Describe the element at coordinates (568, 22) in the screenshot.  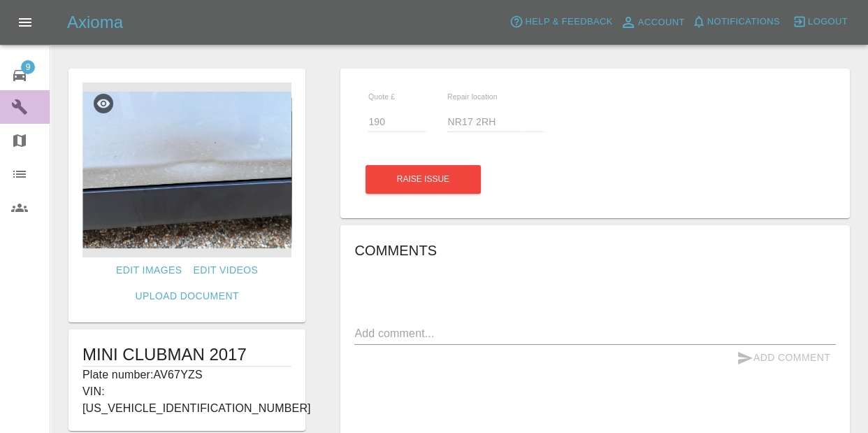
I see `span: Help & Feedback` at that location.